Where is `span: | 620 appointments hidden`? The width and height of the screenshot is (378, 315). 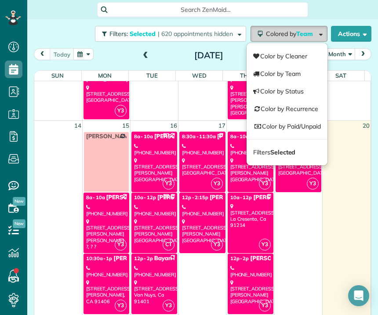
span: | 620 appointments hidden is located at coordinates (195, 34).